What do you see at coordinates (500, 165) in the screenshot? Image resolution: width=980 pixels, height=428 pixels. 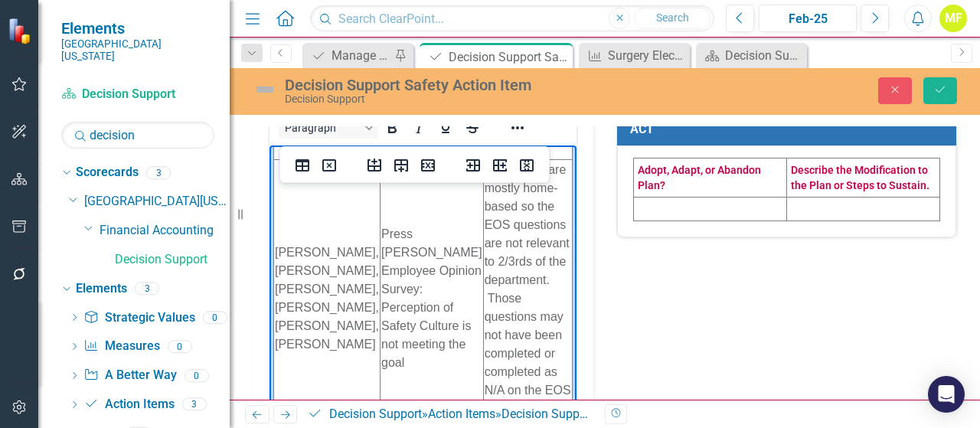 I see `button: Insert column after` at bounding box center [500, 165].